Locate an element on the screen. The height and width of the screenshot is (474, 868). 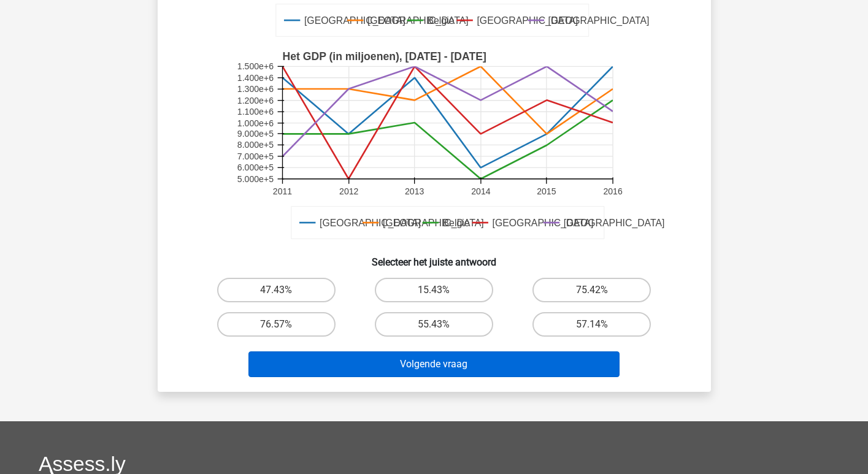
text: 1.200e+6 is located at coordinates (255, 100).